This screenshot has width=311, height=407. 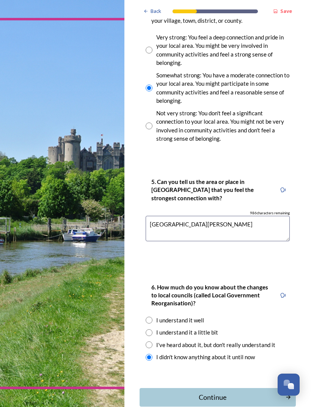 I want to click on strong: 6. How much do you know about the changes to local councils (called Local Government Reorganisati..., so click(x=210, y=295).